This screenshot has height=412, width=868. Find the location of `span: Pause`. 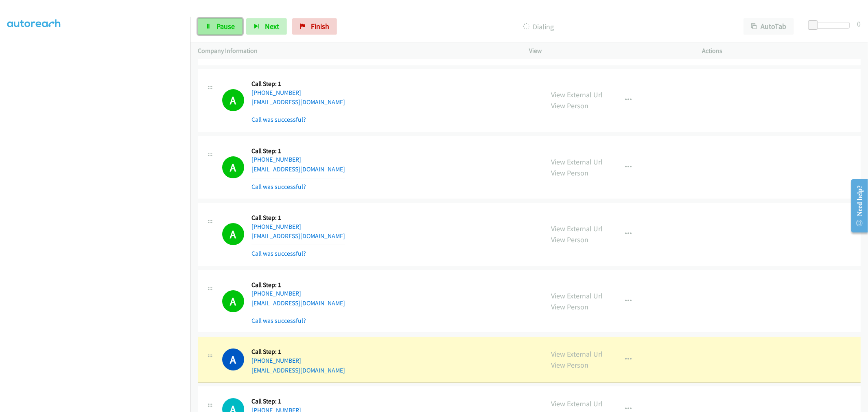

span: Pause is located at coordinates (225, 26).